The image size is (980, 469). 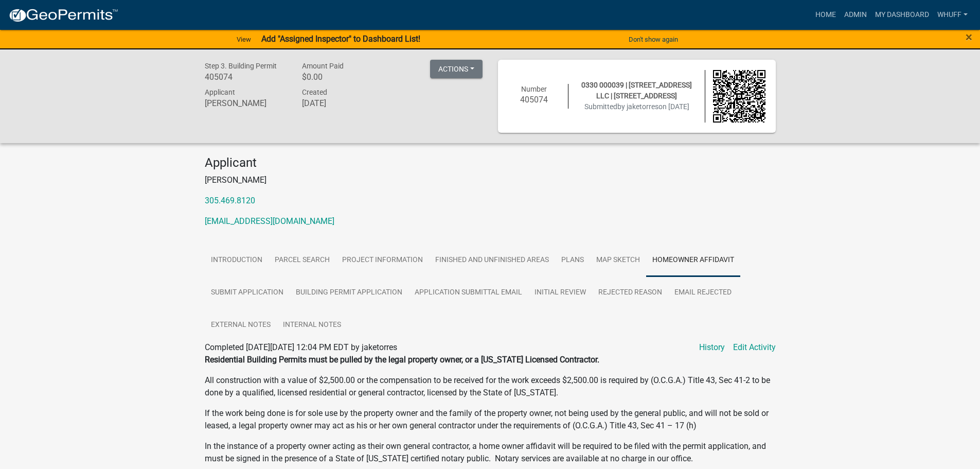 I want to click on a: History, so click(x=712, y=347).